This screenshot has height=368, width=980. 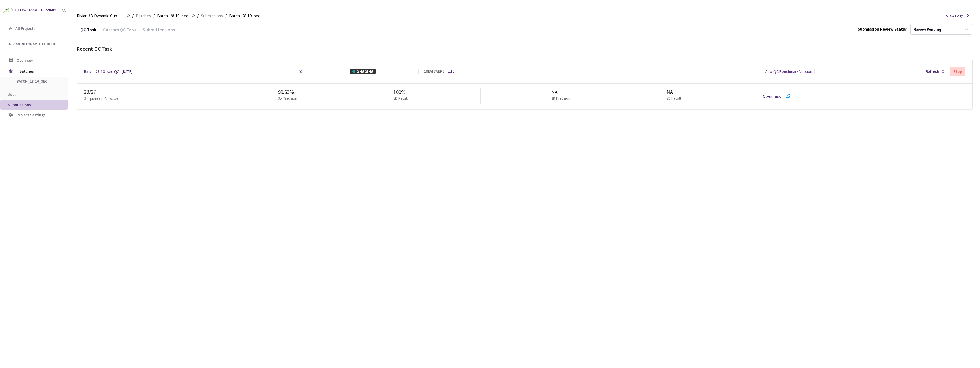 I want to click on div: Custom QC Task, so click(x=120, y=32).